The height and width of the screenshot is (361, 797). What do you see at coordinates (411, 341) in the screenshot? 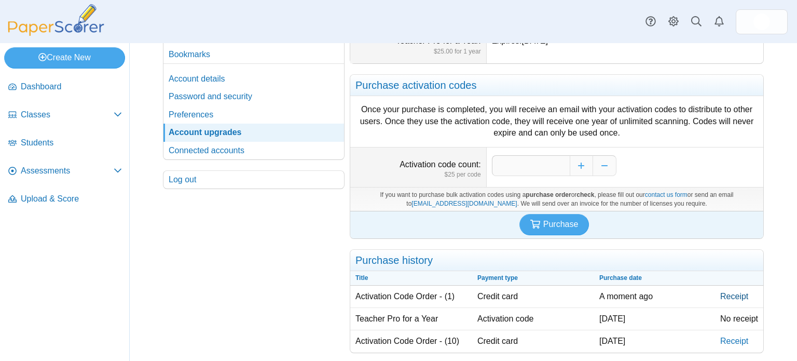
I see `td: Activation Code Order - (10)` at bounding box center [411, 341].